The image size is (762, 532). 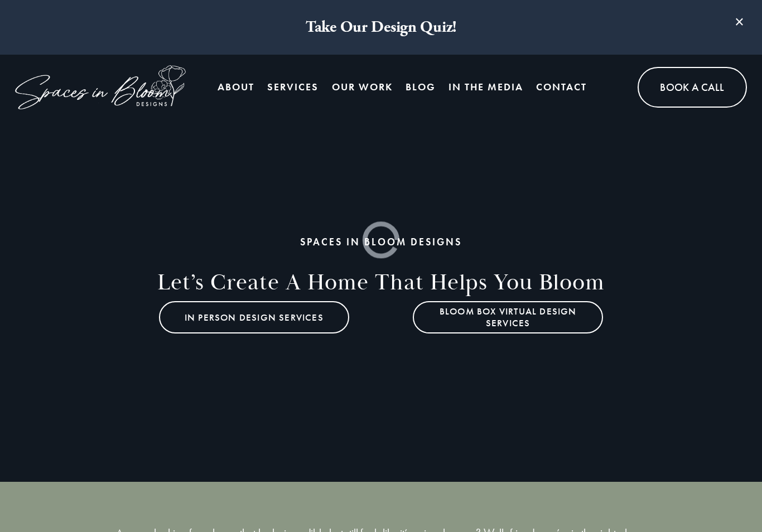 I want to click on a: Contact, so click(x=561, y=88).